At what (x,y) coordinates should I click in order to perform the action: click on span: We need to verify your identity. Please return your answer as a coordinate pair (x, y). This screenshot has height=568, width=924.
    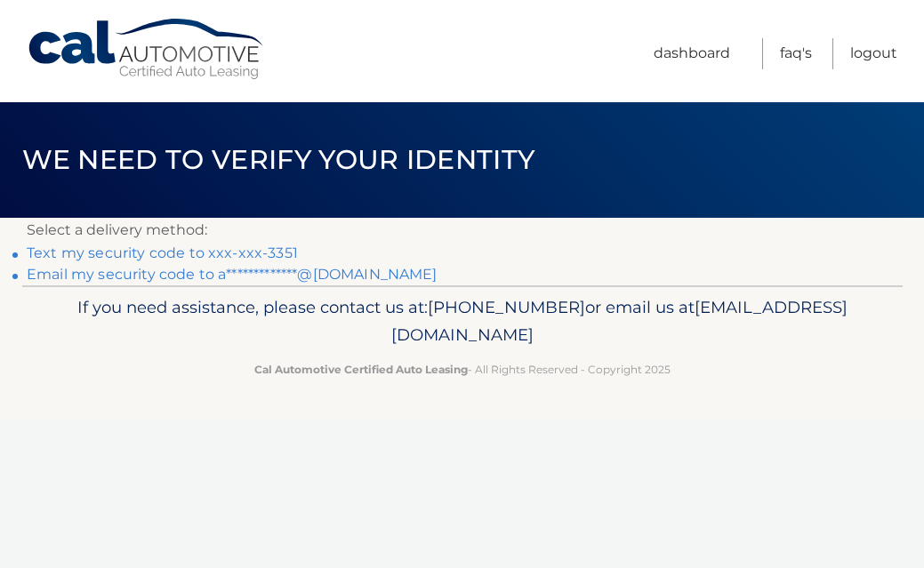
    Looking at the image, I should click on (278, 159).